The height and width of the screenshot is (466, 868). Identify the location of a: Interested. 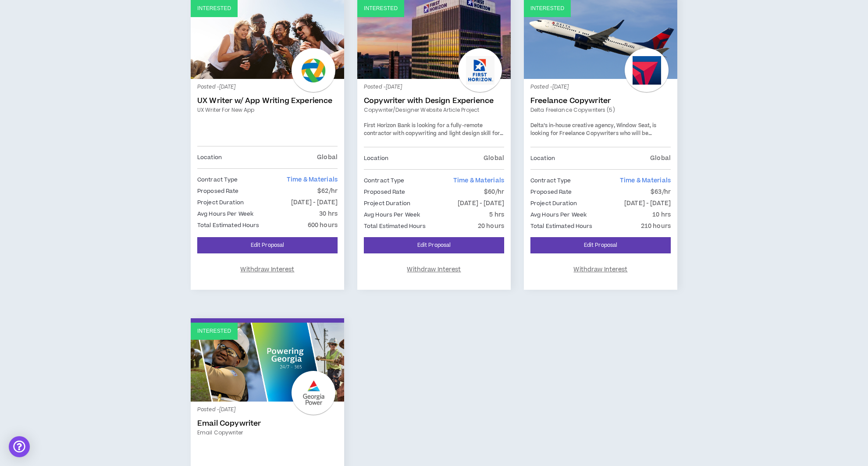
(267, 362).